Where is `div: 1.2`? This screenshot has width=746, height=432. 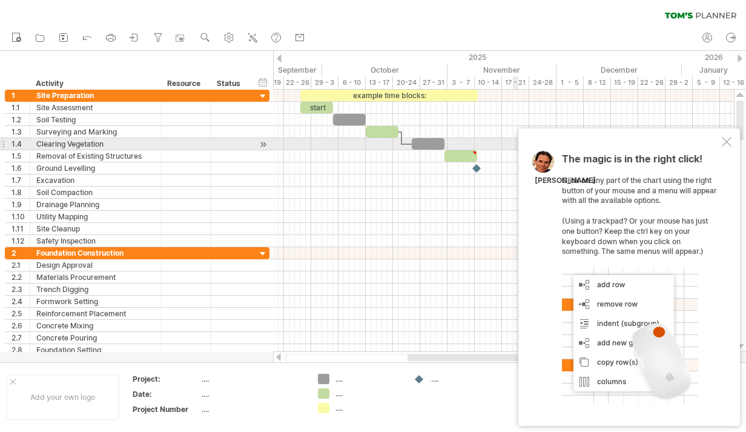 div: 1.2 is located at coordinates (21, 119).